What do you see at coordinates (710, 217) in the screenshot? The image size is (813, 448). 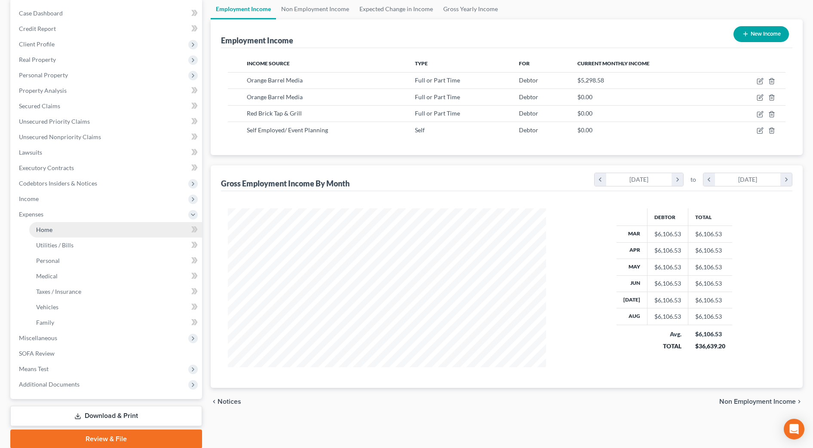 I see `th: Total` at bounding box center [710, 217].